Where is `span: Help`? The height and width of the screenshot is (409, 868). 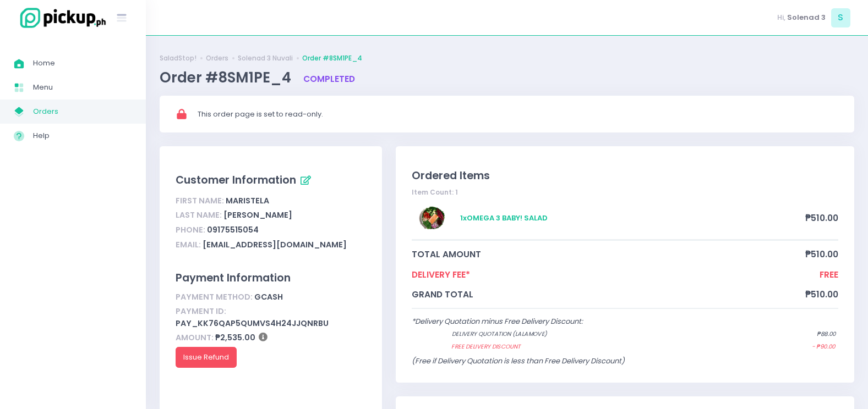
span: Help is located at coordinates (83, 136).